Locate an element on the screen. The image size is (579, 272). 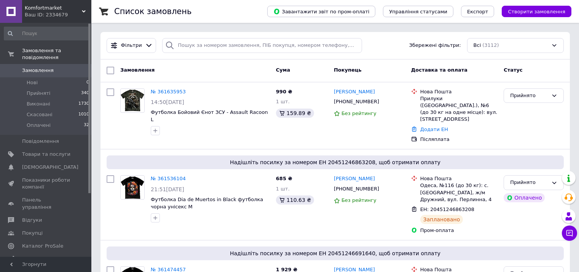
span: 0 is located at coordinates (88, 83).